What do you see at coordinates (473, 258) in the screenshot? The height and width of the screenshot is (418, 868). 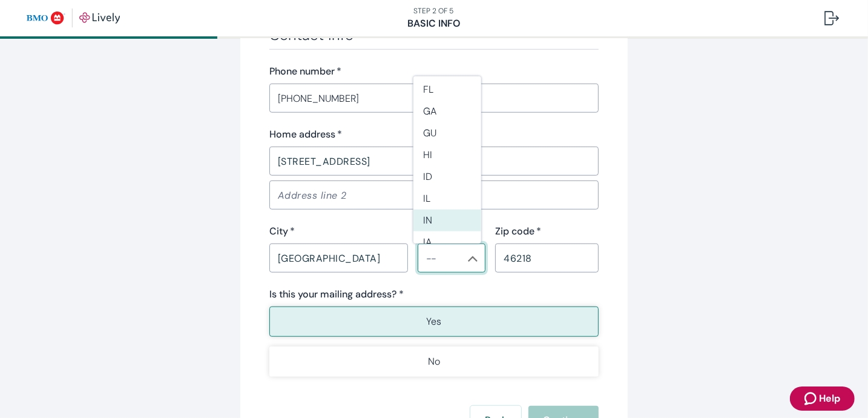 I see `button: Close` at bounding box center [473, 258].